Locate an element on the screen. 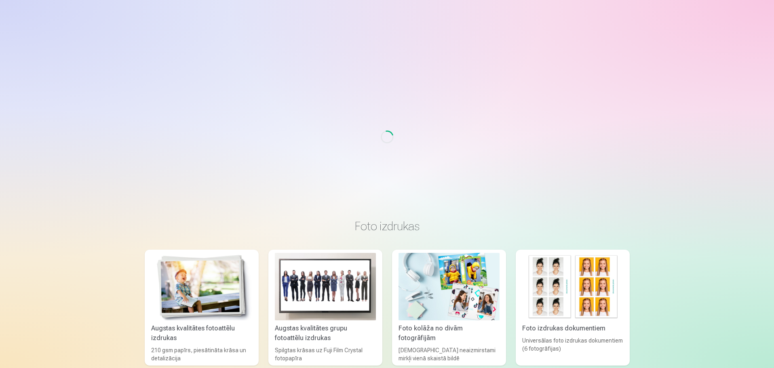 Image resolution: width=774 pixels, height=368 pixels. img: Augstas kvalitātes grupu fotoattēlu izdrukas is located at coordinates (325, 286).